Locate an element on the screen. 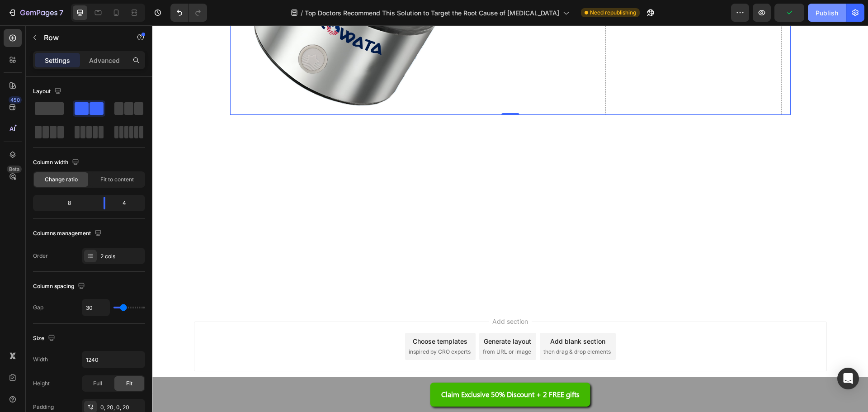  span: Fit is located at coordinates (130, 384).